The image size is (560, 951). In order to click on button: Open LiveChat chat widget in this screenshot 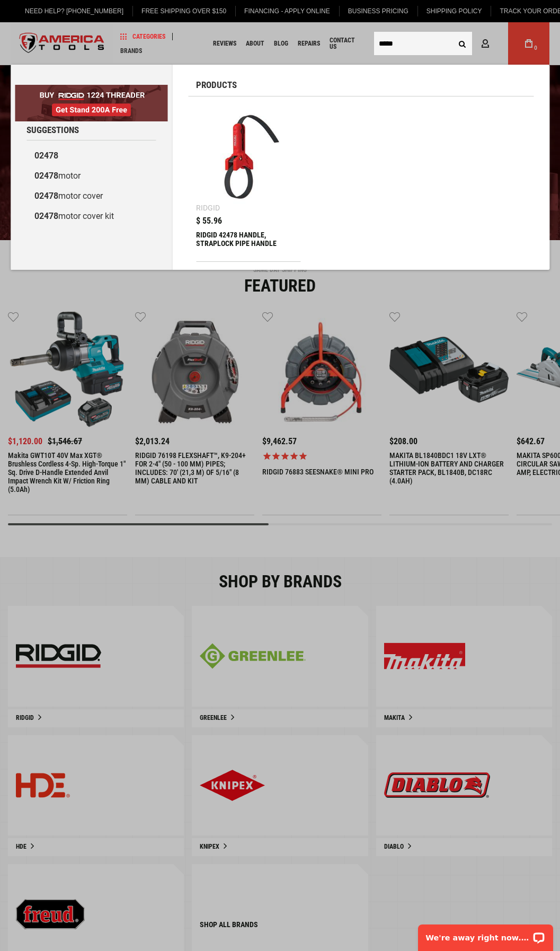, I will do `click(128, 20)`.